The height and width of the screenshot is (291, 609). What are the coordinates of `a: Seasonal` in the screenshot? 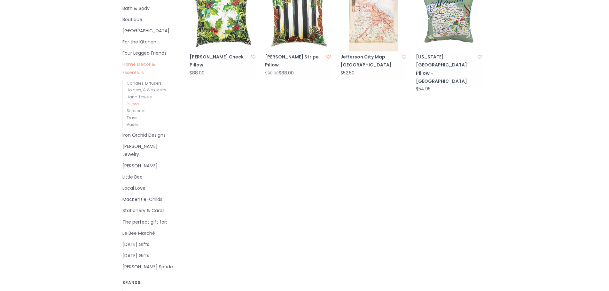 It's located at (136, 111).